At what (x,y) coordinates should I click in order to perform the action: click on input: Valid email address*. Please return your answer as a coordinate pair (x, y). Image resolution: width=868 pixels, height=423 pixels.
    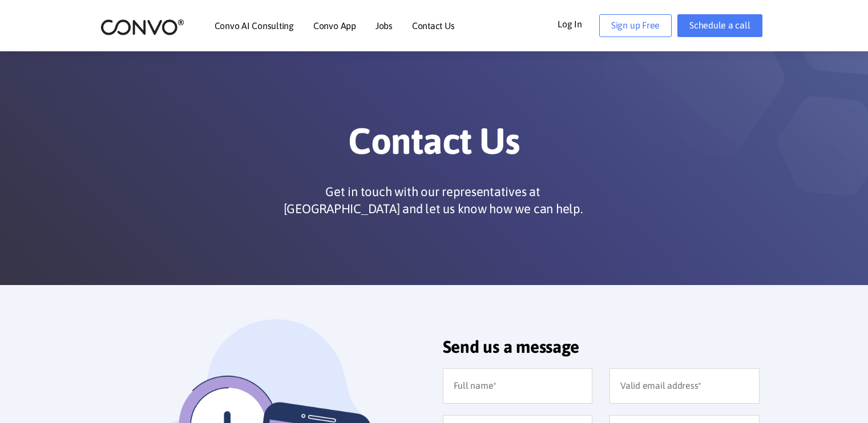
    Looking at the image, I should click on (684, 386).